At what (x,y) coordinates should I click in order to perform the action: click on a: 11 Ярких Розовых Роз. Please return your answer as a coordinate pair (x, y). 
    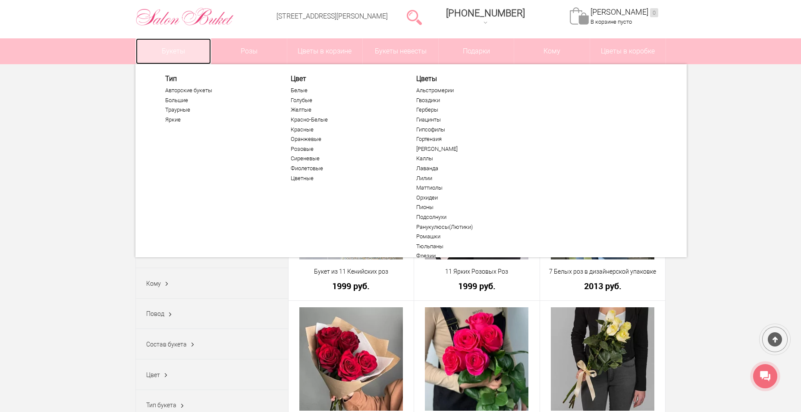
    Looking at the image, I should click on (477, 272).